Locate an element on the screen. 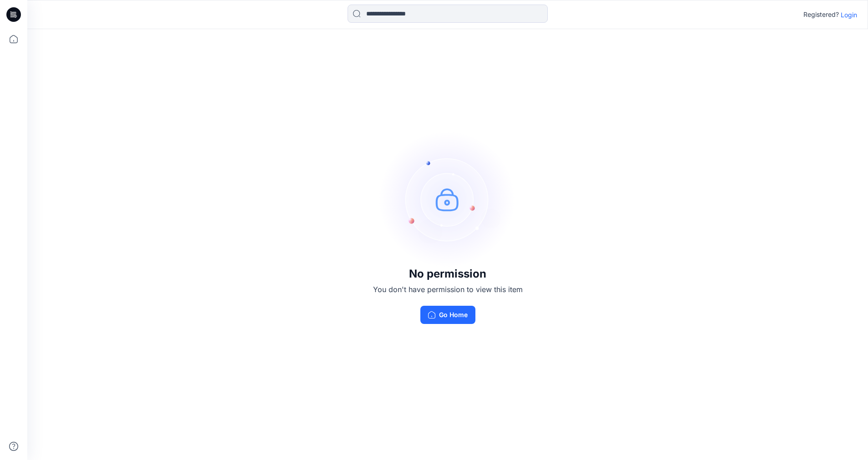  button: Go Home is located at coordinates (447, 315).